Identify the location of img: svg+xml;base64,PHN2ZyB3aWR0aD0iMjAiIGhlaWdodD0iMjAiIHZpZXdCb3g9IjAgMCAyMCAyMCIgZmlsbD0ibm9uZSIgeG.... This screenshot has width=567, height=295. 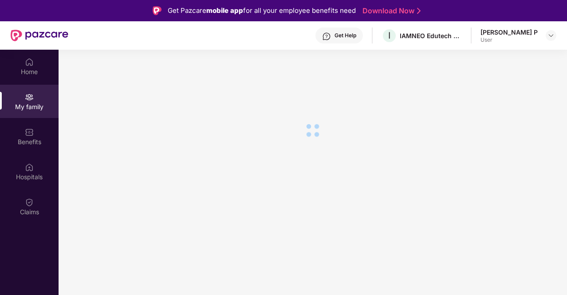
(29, 97).